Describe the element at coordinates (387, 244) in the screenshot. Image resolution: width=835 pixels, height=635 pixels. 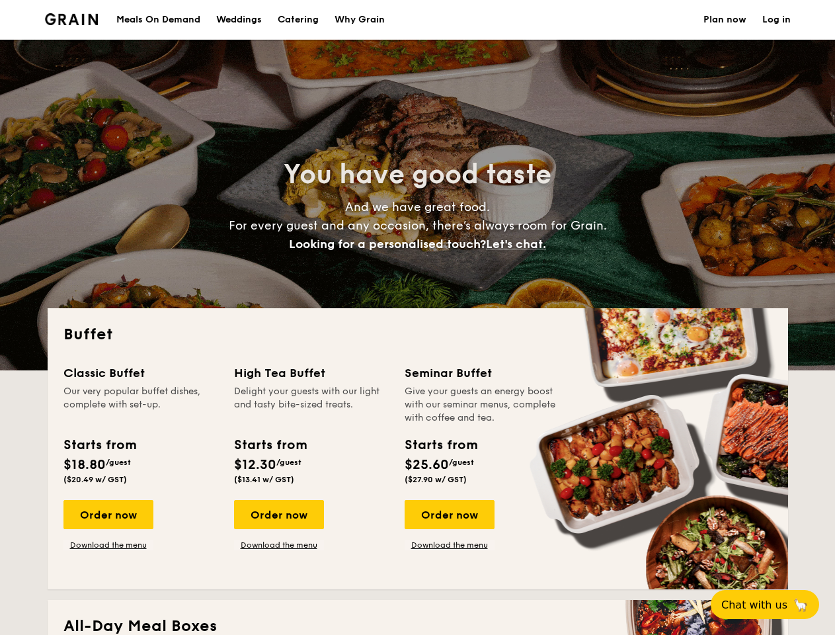
I see `span: Looking for a personalised touch?` at that location.